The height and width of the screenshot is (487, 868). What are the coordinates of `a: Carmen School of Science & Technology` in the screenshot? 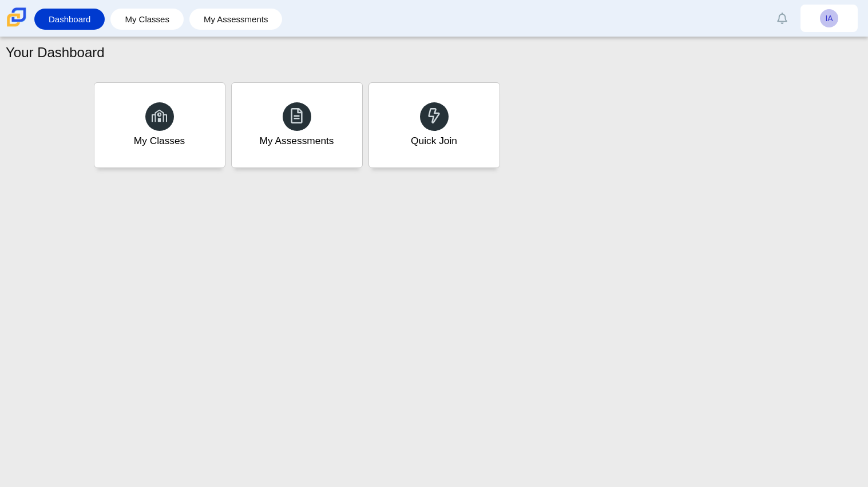 It's located at (17, 26).